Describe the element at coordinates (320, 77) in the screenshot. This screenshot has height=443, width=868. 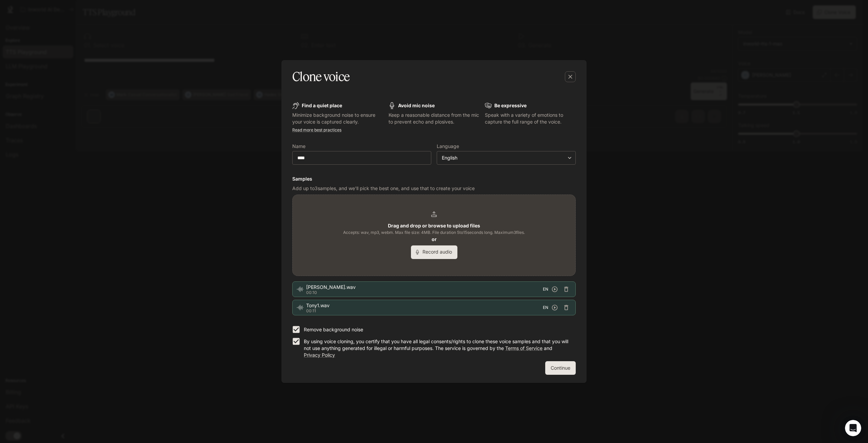
I see `h5: Clone voice` at that location.